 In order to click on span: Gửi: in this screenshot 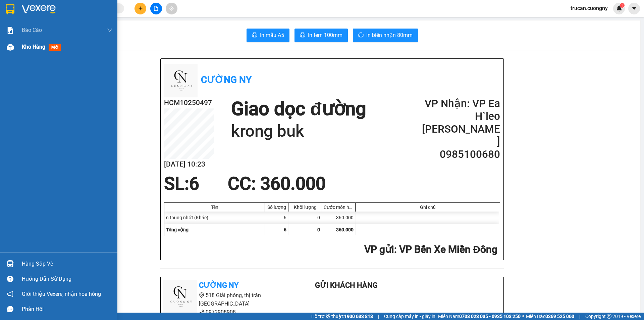, I will do `click(11, 10)`.